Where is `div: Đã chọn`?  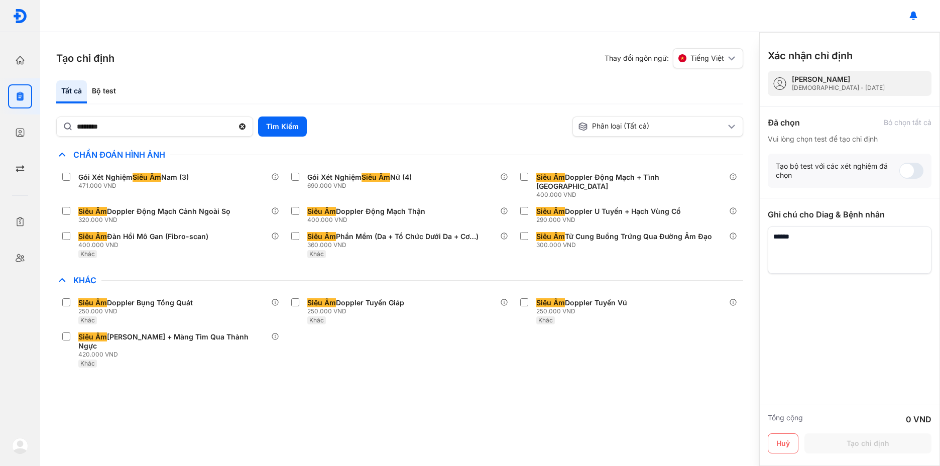 div: Đã chọn is located at coordinates (784, 123).